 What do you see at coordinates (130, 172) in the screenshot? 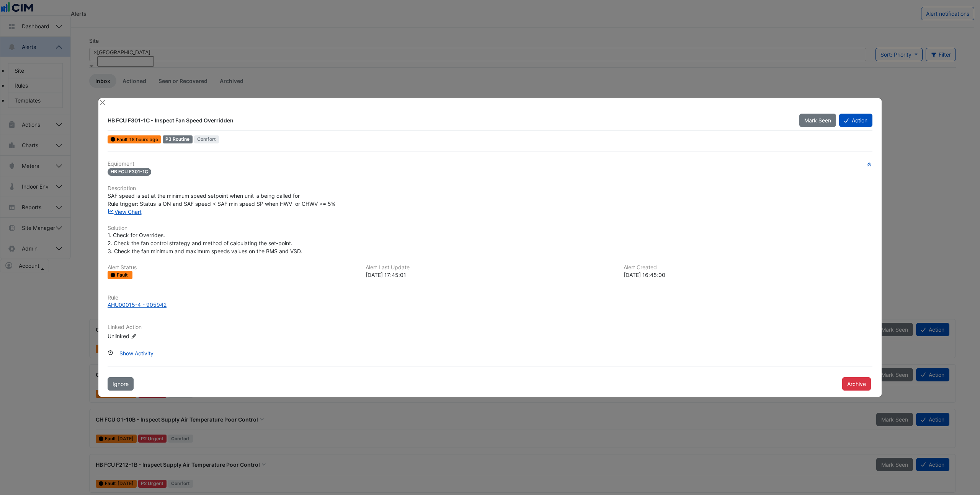
I see `span: HB FCU F301-1C` at bounding box center [130, 172].